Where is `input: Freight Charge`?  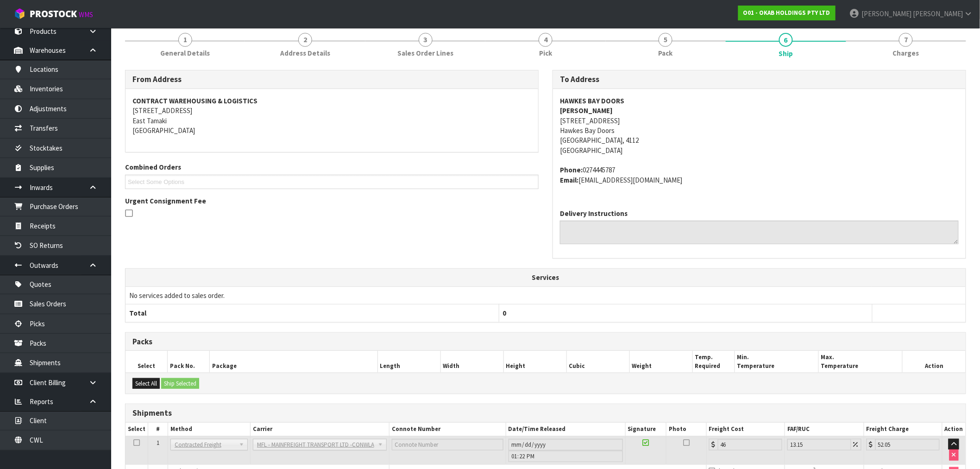 input: Freight Charge is located at coordinates (908, 444).